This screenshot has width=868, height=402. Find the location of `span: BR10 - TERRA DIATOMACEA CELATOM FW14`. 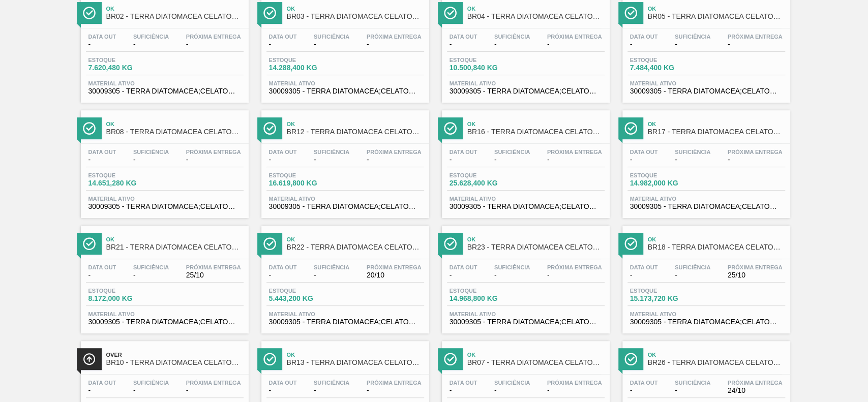

span: BR10 - TERRA DIATOMACEA CELATOM FW14 is located at coordinates (175, 363).